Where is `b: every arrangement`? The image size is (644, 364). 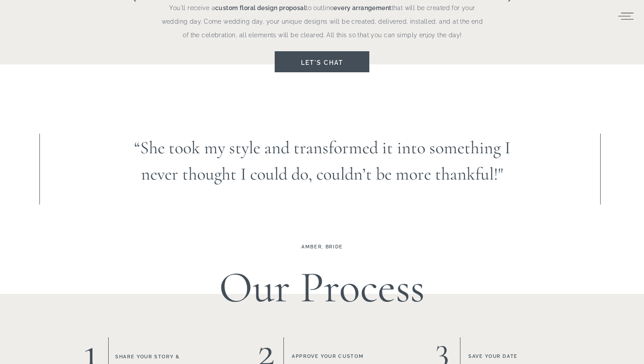 b: every arrangement is located at coordinates (362, 8).